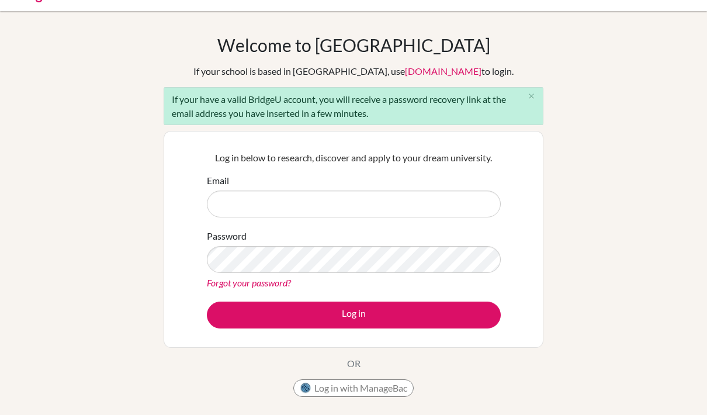 This screenshot has width=707, height=415. What do you see at coordinates (354, 158) in the screenshot?
I see `p: Log in below to research, discover and apply to your dream university.` at bounding box center [354, 158].